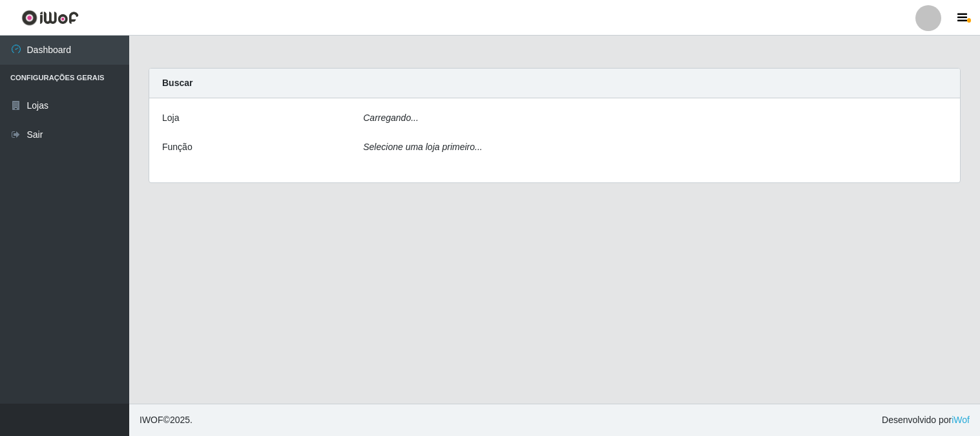 Image resolution: width=980 pixels, height=436 pixels. What do you see at coordinates (170, 117) in the screenshot?
I see `label: Loja` at bounding box center [170, 117].